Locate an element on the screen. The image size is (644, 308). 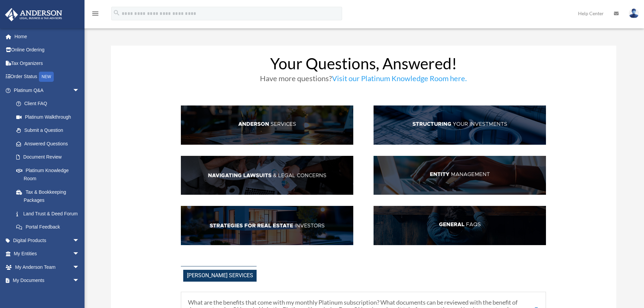
a: Platinum Walkthrough is located at coordinates (49, 117).